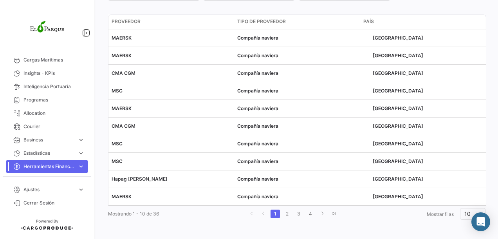 The image size is (498, 239). I want to click on a: Cargas Marítimas, so click(47, 60).